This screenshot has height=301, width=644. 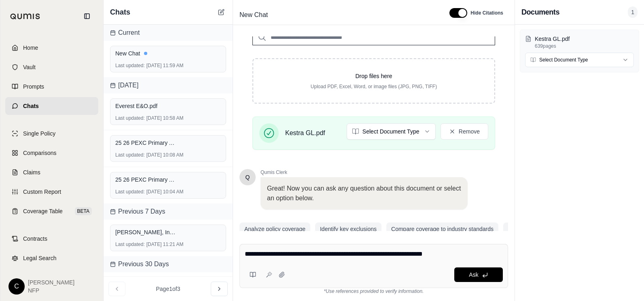 What do you see at coordinates (364, 172) in the screenshot?
I see `span: Qumis Clerk` at bounding box center [364, 172].